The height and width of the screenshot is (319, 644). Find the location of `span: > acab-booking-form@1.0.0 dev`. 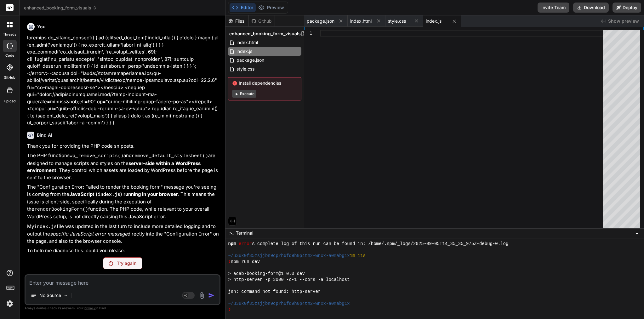

span: > acab-booking-form@1.0.0 dev is located at coordinates (266, 274).